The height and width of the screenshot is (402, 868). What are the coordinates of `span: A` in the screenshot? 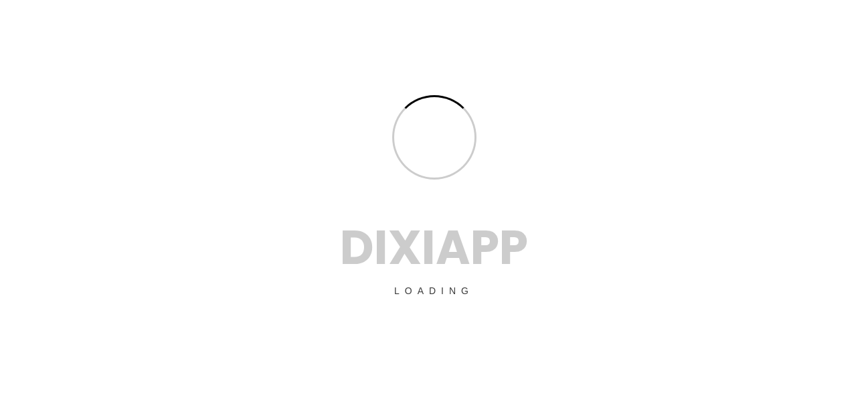 It's located at (453, 247).